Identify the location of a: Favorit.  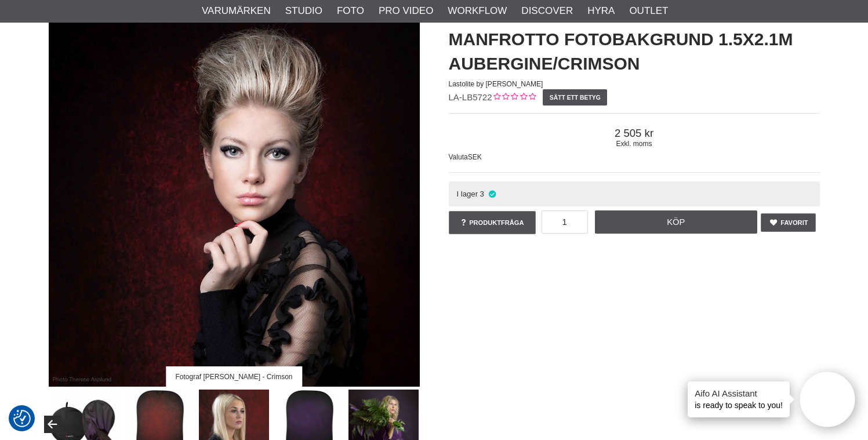
(788, 223).